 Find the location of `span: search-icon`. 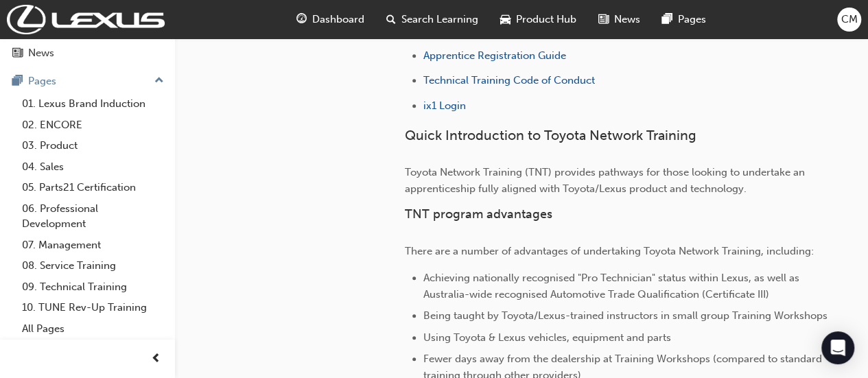

span: search-icon is located at coordinates (391, 19).